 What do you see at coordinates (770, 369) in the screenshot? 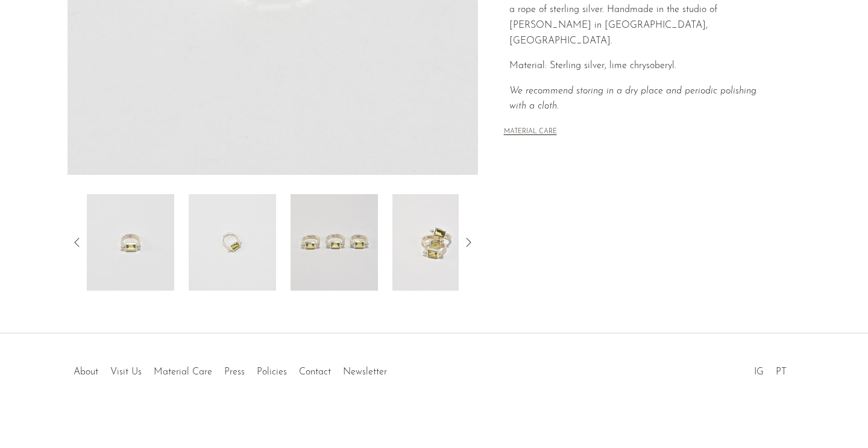
I see `ul: Social Medias` at bounding box center [770, 369].